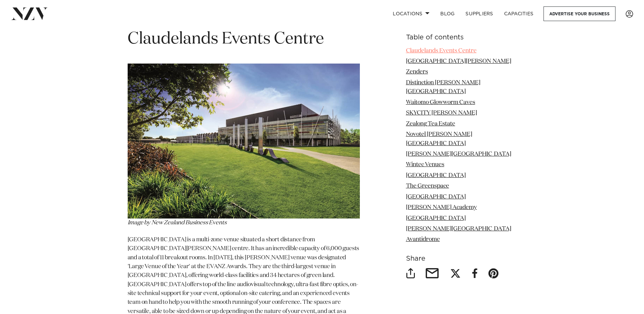 The width and height of the screenshot is (644, 314). What do you see at coordinates (461, 38) in the screenshot?
I see `h6: Table of contents` at bounding box center [461, 38].